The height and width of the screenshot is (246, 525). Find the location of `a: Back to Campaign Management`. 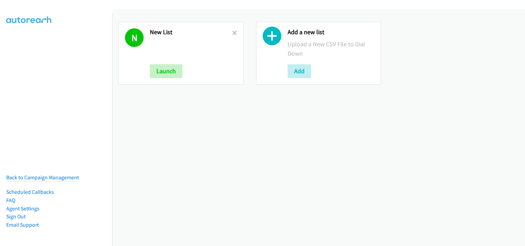

a: Back to Campaign Management is located at coordinates (43, 177).